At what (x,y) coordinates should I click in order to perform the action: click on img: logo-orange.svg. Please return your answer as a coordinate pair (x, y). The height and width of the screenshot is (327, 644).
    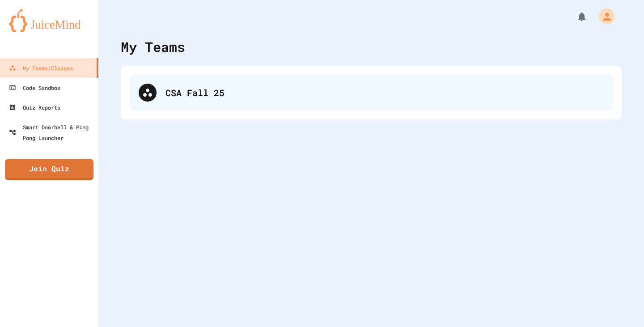
    Looking at the image, I should click on (49, 20).